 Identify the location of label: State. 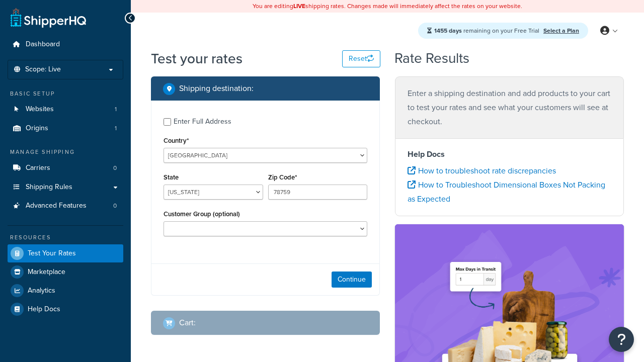
(171, 177).